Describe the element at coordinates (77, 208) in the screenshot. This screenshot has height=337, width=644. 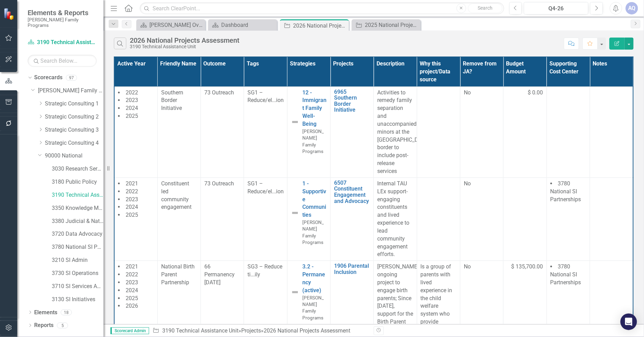
I see `a: 3350 Knowledge Management` at that location.